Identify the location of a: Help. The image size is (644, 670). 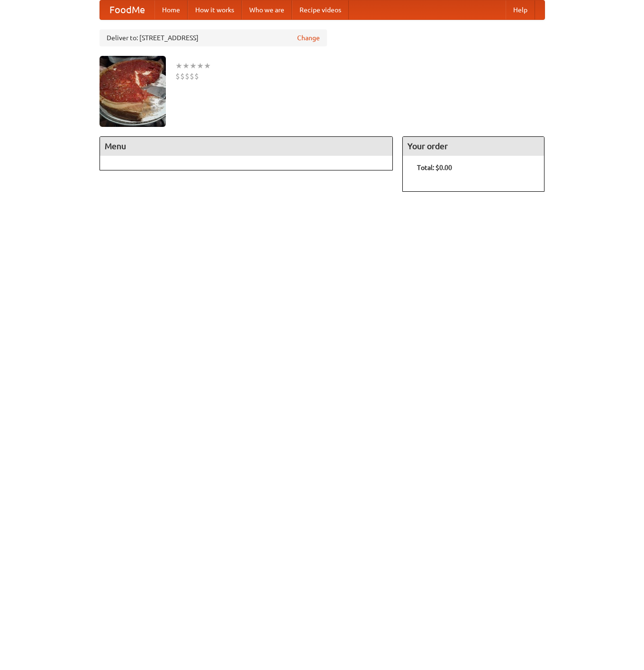
(520, 10).